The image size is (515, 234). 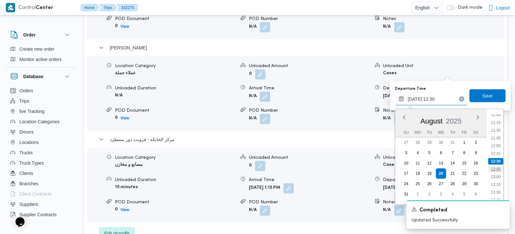 What do you see at coordinates (45, 8) in the screenshot?
I see `b: Center` at bounding box center [45, 8].